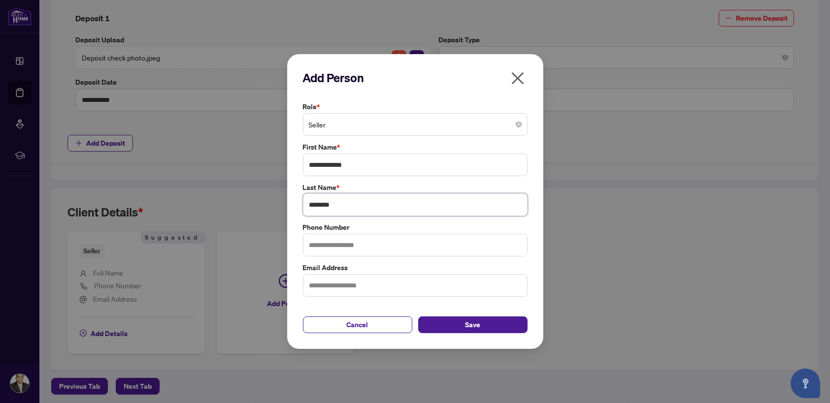 The image size is (830, 403). I want to click on label: Last Name, so click(415, 188).